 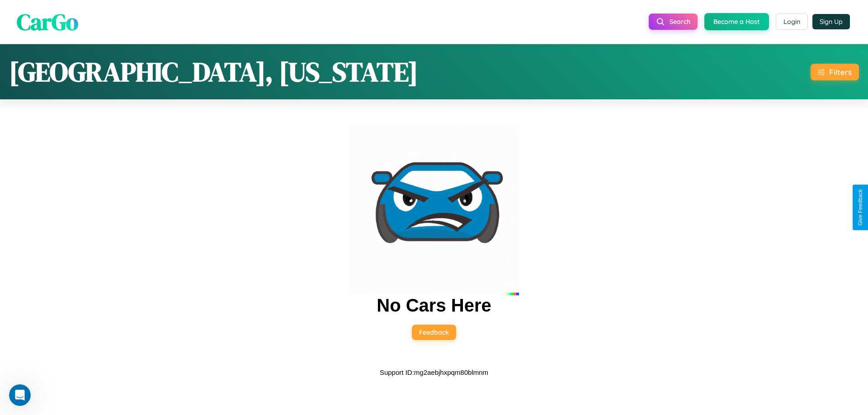 I want to click on img: car, so click(x=434, y=211).